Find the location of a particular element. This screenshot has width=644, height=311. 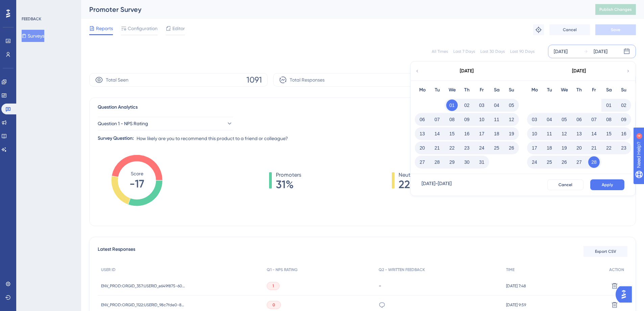

div: Last 7 Days is located at coordinates (465, 51).